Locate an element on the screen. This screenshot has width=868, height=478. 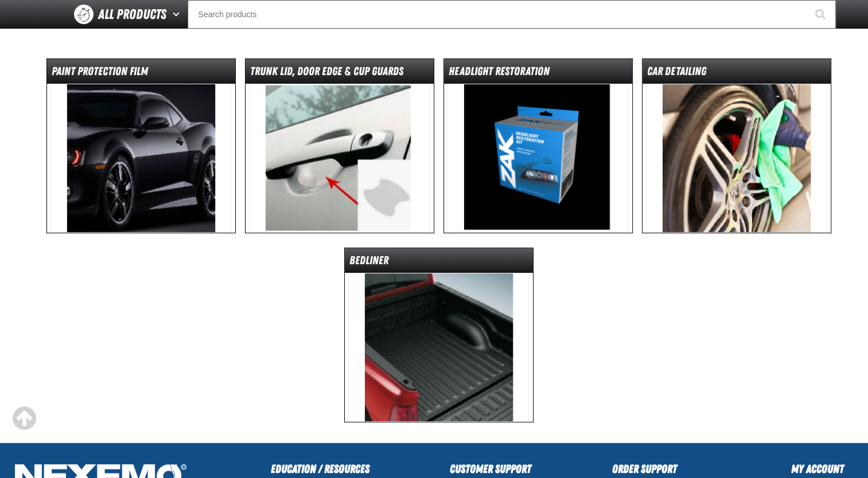
img: Headlight Restoration is located at coordinates (537, 158).